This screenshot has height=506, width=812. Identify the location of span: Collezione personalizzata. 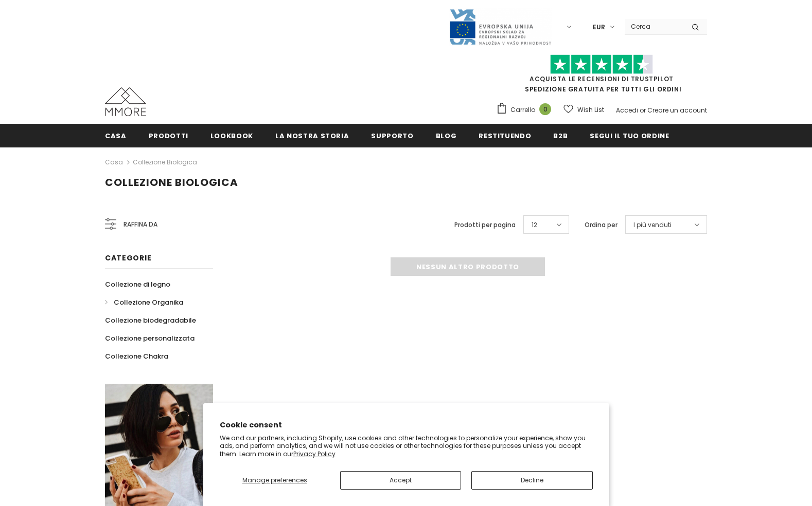
(150, 338).